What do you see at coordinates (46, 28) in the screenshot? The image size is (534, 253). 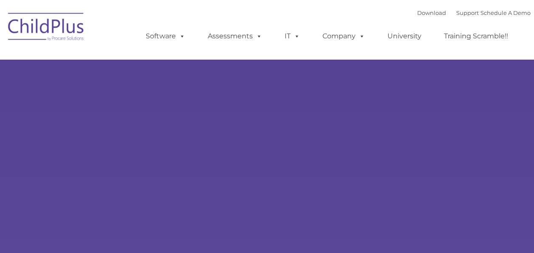 I see `img: ChildPlus by Procare Solutions` at bounding box center [46, 28].